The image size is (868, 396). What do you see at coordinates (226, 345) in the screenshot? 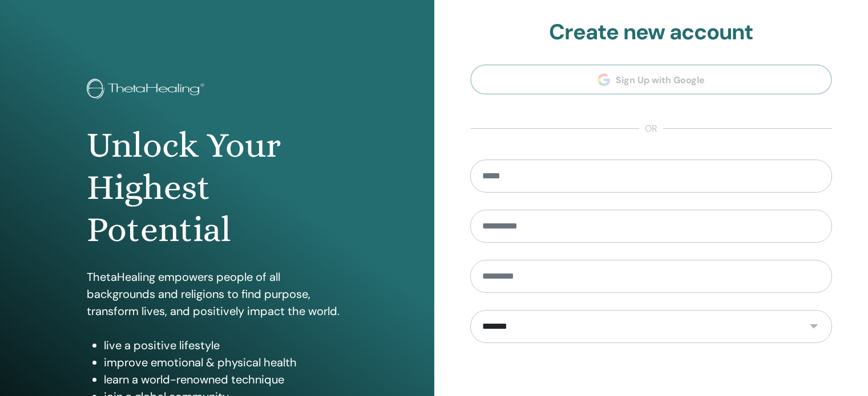
I see `li: live a positive lifestyle` at bounding box center [226, 345].